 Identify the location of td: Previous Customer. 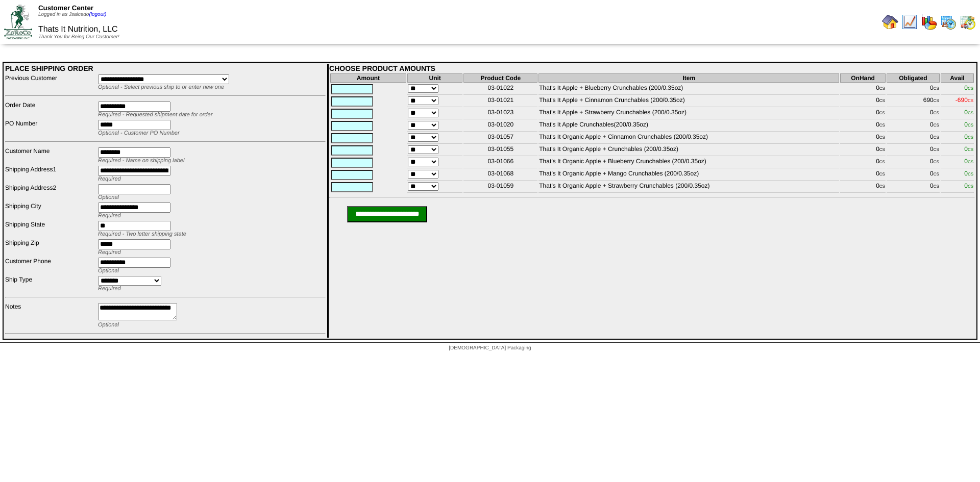
(51, 82).